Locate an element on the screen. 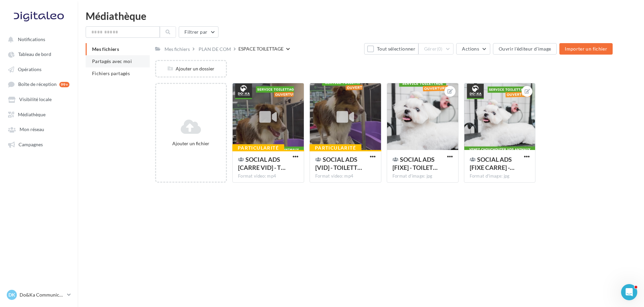 Image resolution: width=644 pixels, height=307 pixels. a: Campagnes is located at coordinates (39, 144).